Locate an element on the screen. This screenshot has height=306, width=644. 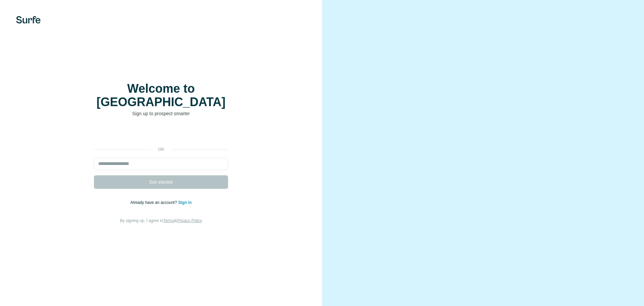
a: Terms is located at coordinates (168, 221).